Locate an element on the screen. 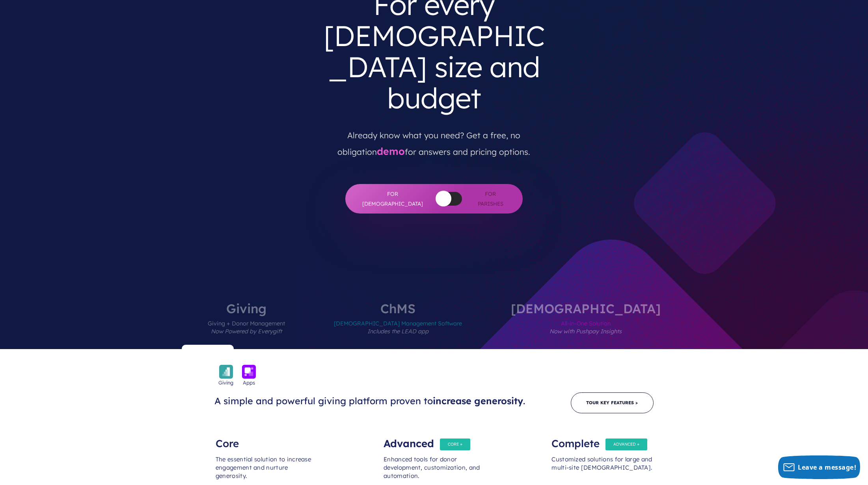 This screenshot has height=485, width=868. h3: A simple and powerful giving platform proven to . is located at coordinates (374, 401).